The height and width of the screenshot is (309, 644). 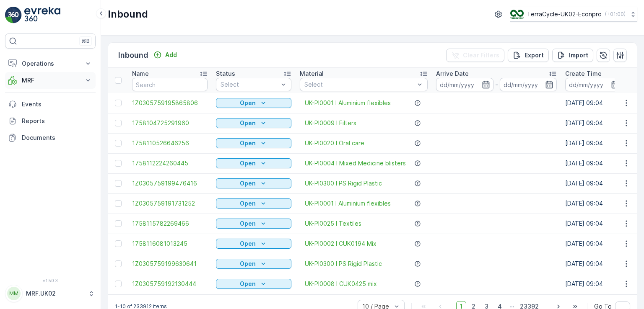 I want to click on button: Add, so click(x=165, y=55).